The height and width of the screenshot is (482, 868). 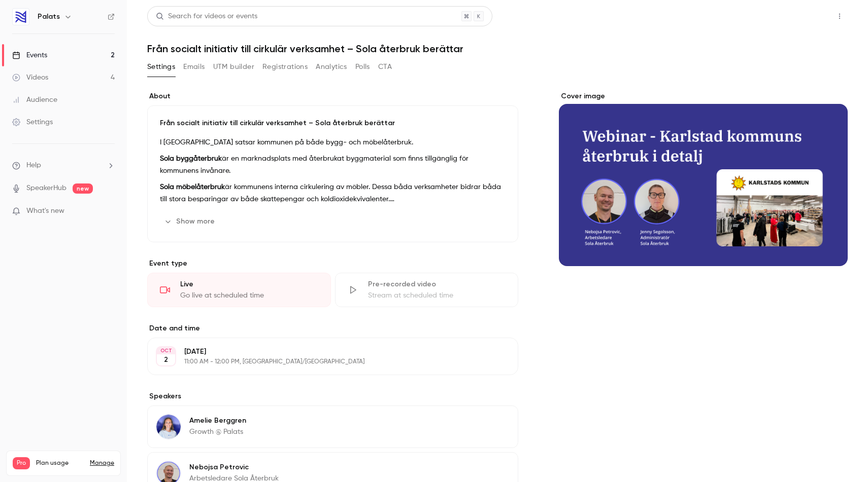 What do you see at coordinates (169, 427) in the screenshot?
I see `img: Amelie Berggren` at bounding box center [169, 427].